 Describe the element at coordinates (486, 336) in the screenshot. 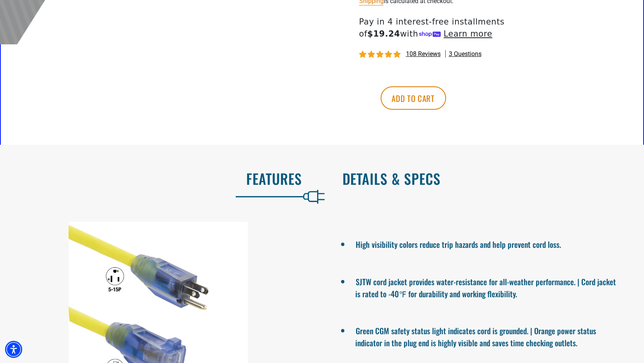

I see `li: Green CGM safety status light indicates cord is grounded. | Orange power status indicator in the ...` at that location.